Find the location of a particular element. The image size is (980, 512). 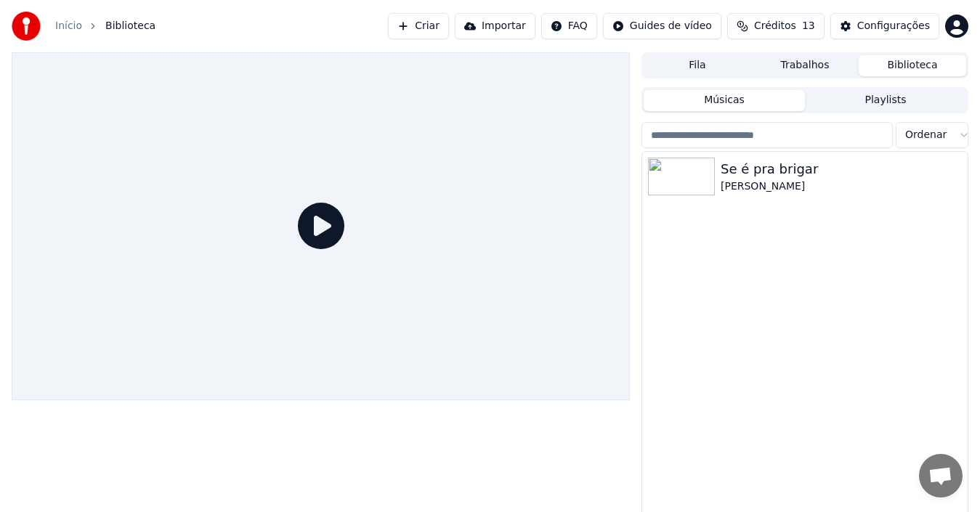

span: Ordenar is located at coordinates (925, 135).